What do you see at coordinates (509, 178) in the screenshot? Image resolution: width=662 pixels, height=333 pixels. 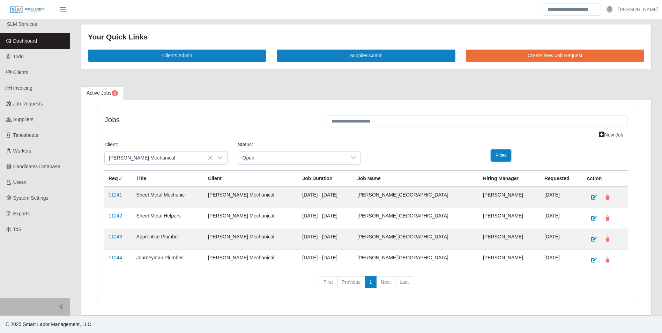 I see `th: Hiring Manager` at bounding box center [509, 178].